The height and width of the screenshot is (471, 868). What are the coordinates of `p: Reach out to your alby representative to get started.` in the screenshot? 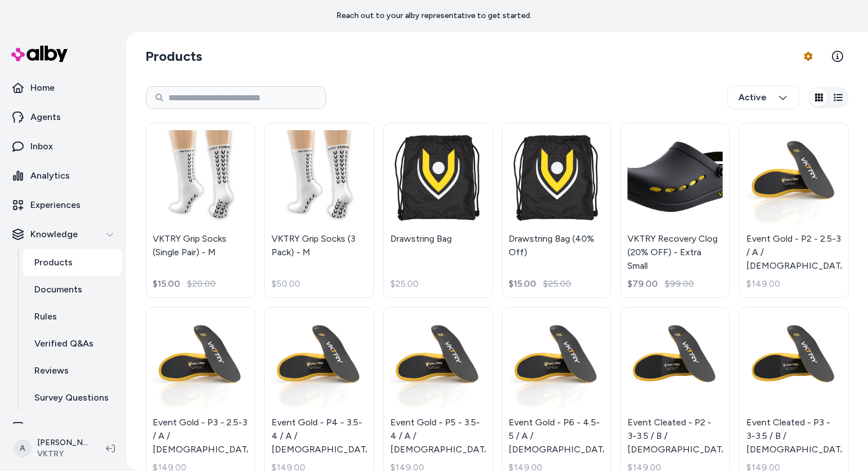 It's located at (434, 16).